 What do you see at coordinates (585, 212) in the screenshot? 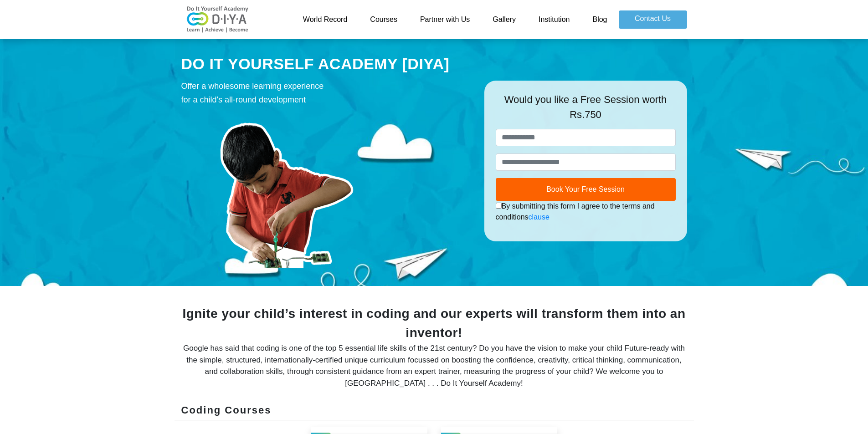
I see `div: By submitting this form I agree to the terms and conditions` at bounding box center [585, 212].